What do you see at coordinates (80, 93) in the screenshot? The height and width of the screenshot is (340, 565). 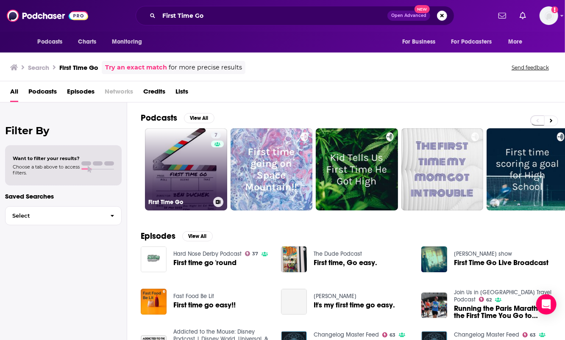 I see `span: Episodes` at bounding box center [80, 93].